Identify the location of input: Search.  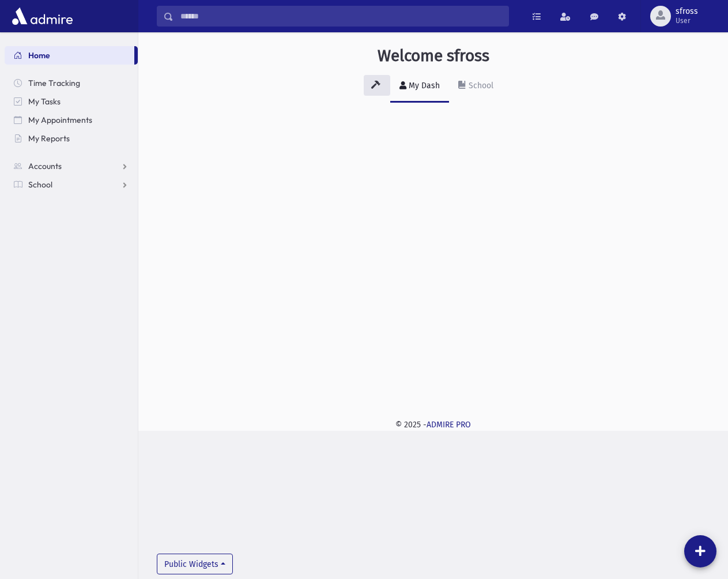
(341, 16).